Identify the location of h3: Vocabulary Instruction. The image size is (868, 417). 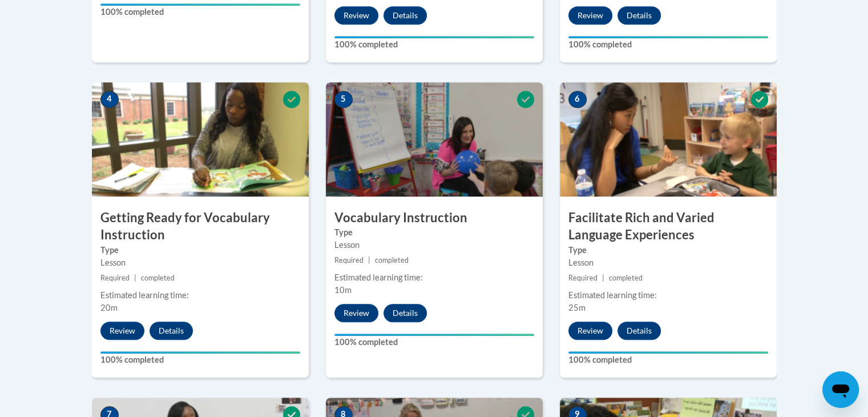
(434, 218).